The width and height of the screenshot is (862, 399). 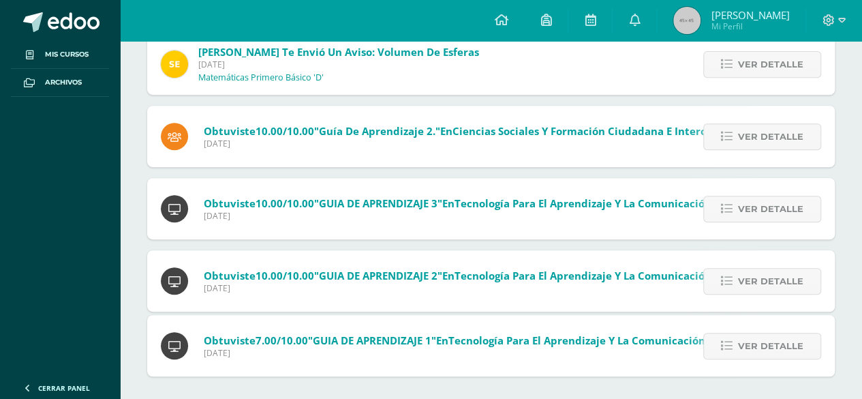 What do you see at coordinates (261, 78) in the screenshot?
I see `p: Matemáticas Primero Básico 'D'` at bounding box center [261, 78].